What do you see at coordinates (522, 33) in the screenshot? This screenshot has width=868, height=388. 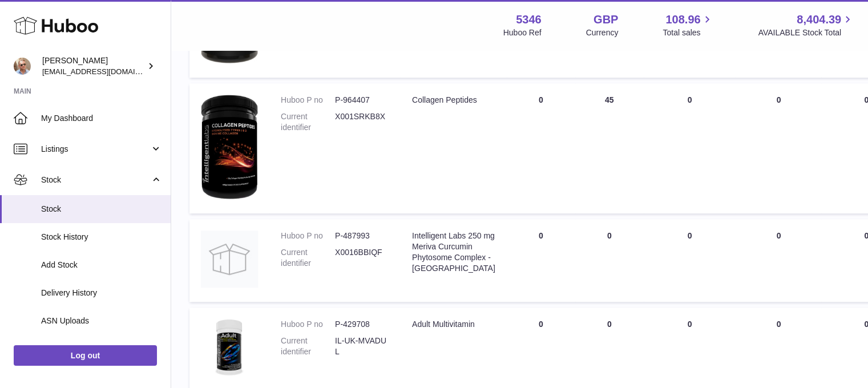 I see `div: Huboo Ref` at bounding box center [522, 33].